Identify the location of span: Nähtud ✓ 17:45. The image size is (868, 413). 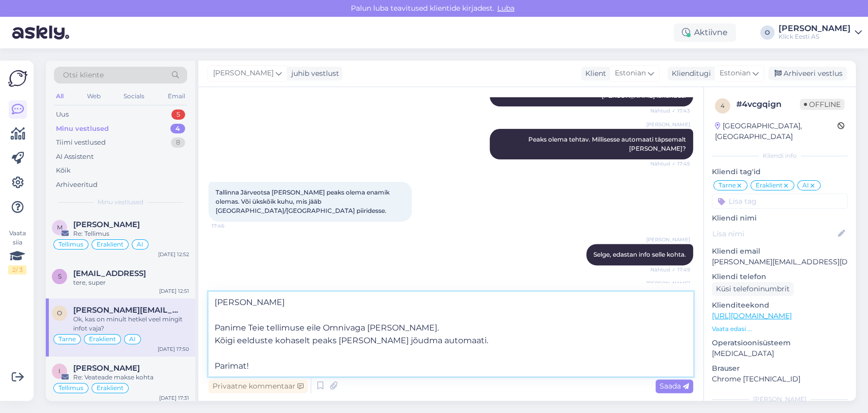
(670, 164).